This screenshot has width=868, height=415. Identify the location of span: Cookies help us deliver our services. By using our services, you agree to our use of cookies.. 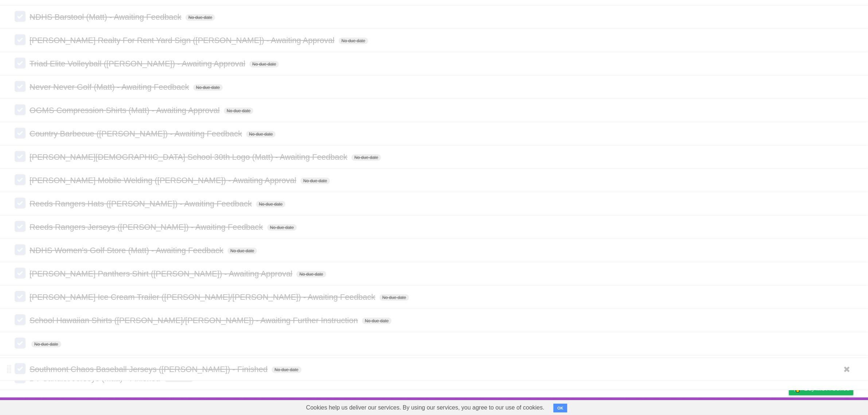
(426, 408).